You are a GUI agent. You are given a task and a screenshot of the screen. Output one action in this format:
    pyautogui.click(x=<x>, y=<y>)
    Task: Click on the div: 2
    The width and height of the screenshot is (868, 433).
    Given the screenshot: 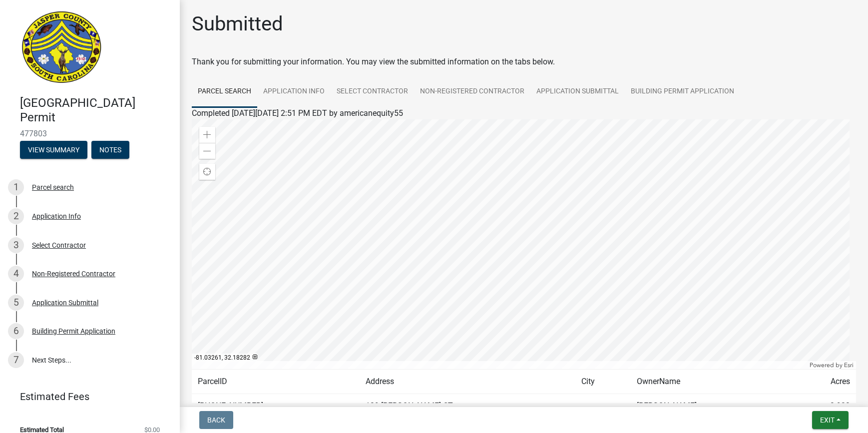 What is the action you would take?
    pyautogui.click(x=16, y=216)
    